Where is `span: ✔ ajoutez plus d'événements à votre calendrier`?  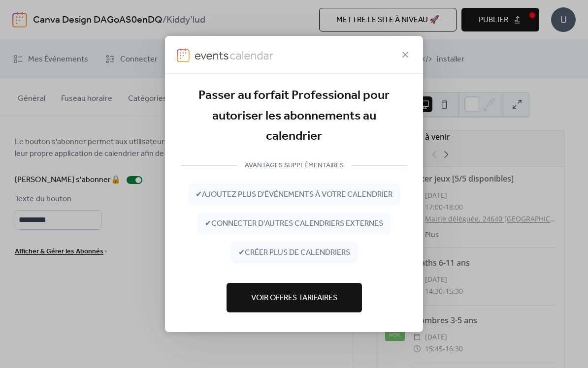
span: ✔ ajoutez plus d'événements à votre calendrier is located at coordinates (294, 195).